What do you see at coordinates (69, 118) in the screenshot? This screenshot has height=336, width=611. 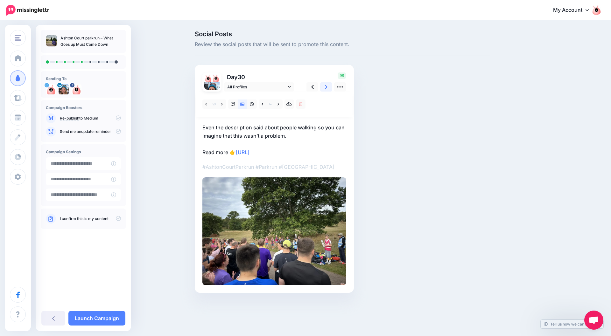 I see `a: Re-publish` at bounding box center [69, 118].